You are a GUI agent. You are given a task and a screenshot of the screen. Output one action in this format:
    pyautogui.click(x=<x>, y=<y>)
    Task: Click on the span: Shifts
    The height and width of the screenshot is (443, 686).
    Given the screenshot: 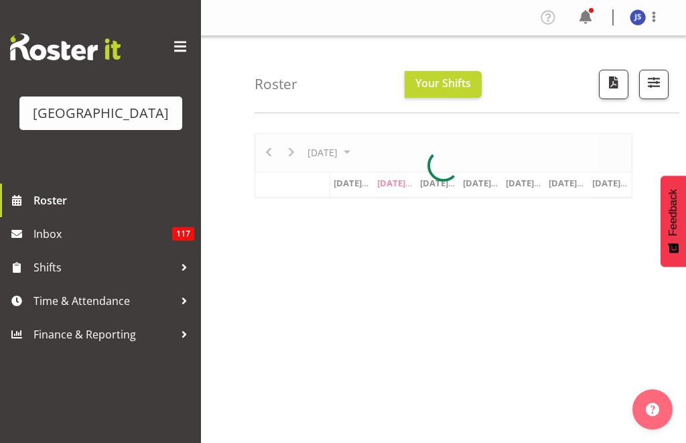 What is the action you would take?
    pyautogui.click(x=104, y=267)
    